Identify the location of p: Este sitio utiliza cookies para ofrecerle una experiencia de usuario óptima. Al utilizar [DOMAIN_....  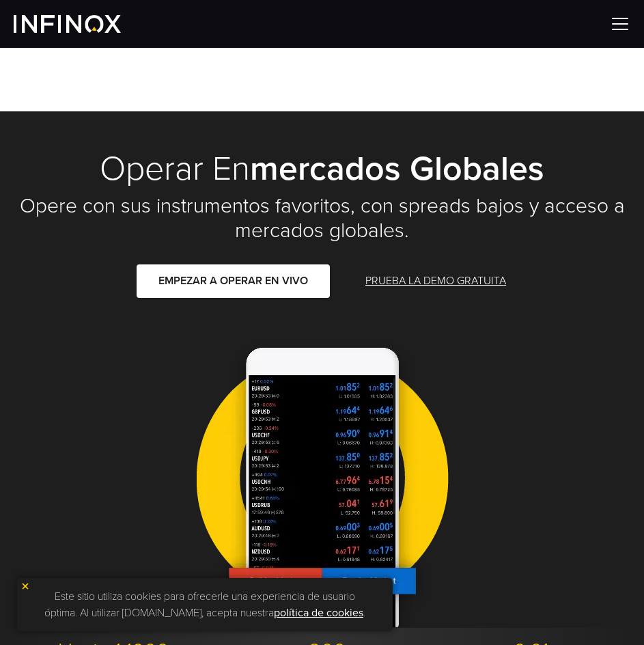
(205, 605).